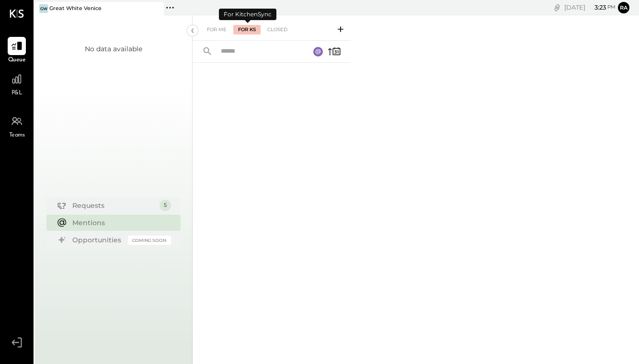 The height and width of the screenshot is (364, 639). What do you see at coordinates (248, 15) in the screenshot?
I see `div: For KitchenSync` at bounding box center [248, 15].